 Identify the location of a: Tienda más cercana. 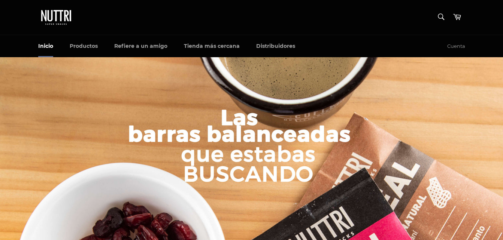
(212, 46).